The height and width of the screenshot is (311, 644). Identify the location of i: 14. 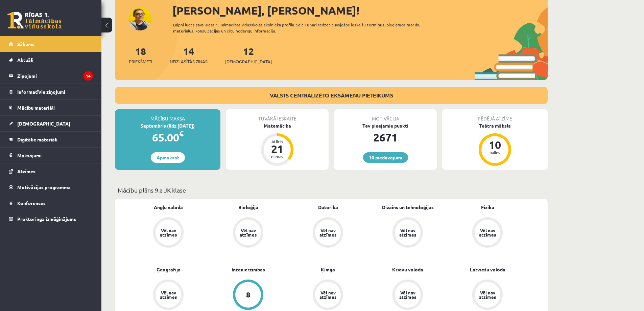
(88, 76).